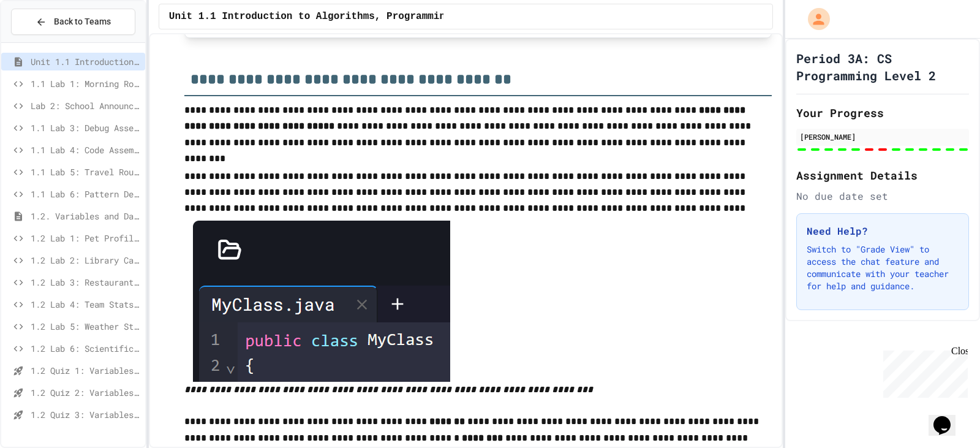 The width and height of the screenshot is (980, 448). What do you see at coordinates (85, 348) in the screenshot?
I see `span: 1.2 Lab 6: Scientific Calculator` at bounding box center [85, 348].